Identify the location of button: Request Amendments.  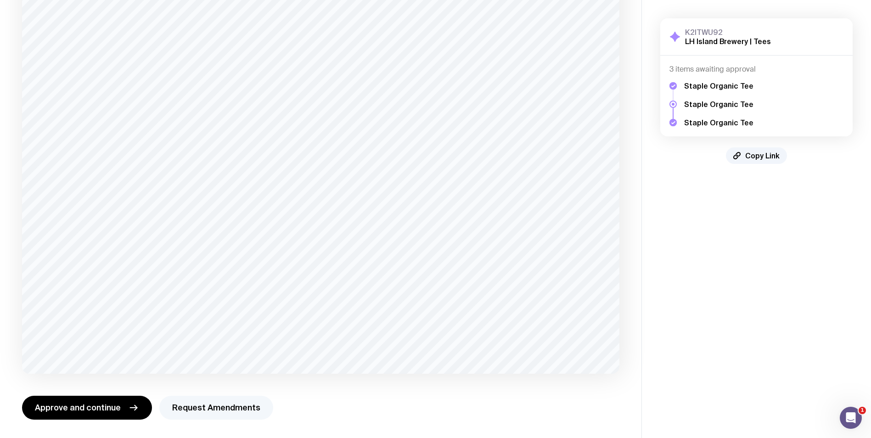
(216, 408).